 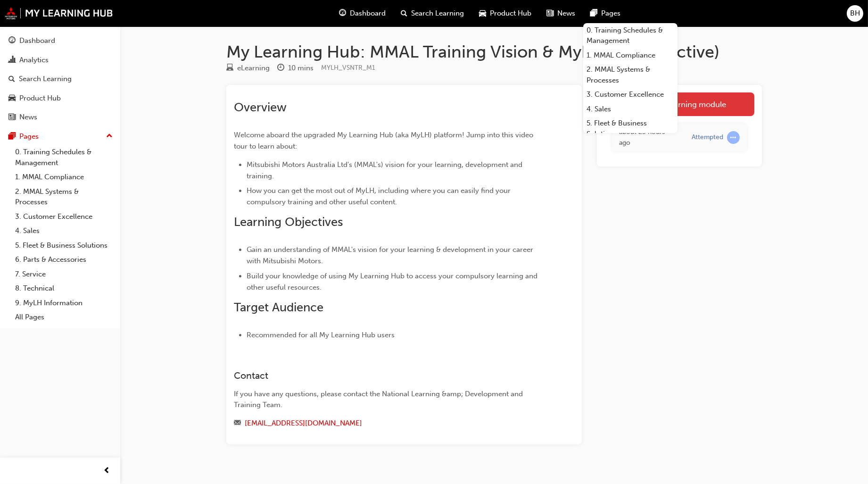 What do you see at coordinates (60, 79) in the screenshot?
I see `button: DashboardAnalyticsSearch LearningProduct HubNews` at bounding box center [60, 79].